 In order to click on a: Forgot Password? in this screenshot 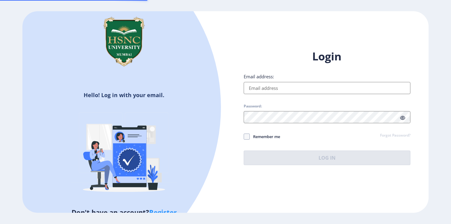, I will do `click(395, 135)`.